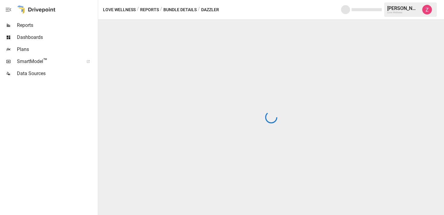  What do you see at coordinates (119, 10) in the screenshot?
I see `button: Love Wellness` at bounding box center [119, 10].